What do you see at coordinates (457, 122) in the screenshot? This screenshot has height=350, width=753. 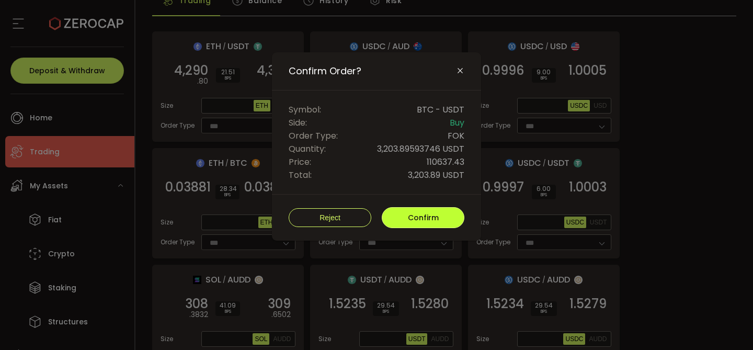 I see `span: Buy` at bounding box center [457, 122].